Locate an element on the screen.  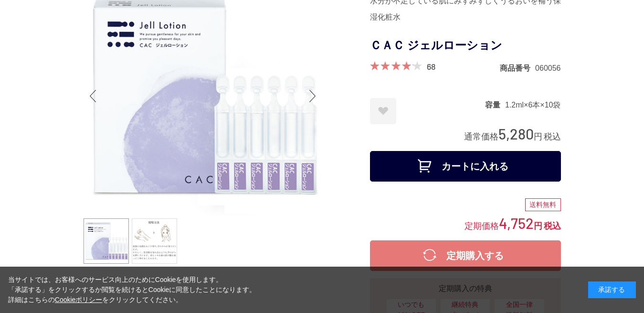
dd: 1.2ml×6本×10袋 is located at coordinates (533, 105).